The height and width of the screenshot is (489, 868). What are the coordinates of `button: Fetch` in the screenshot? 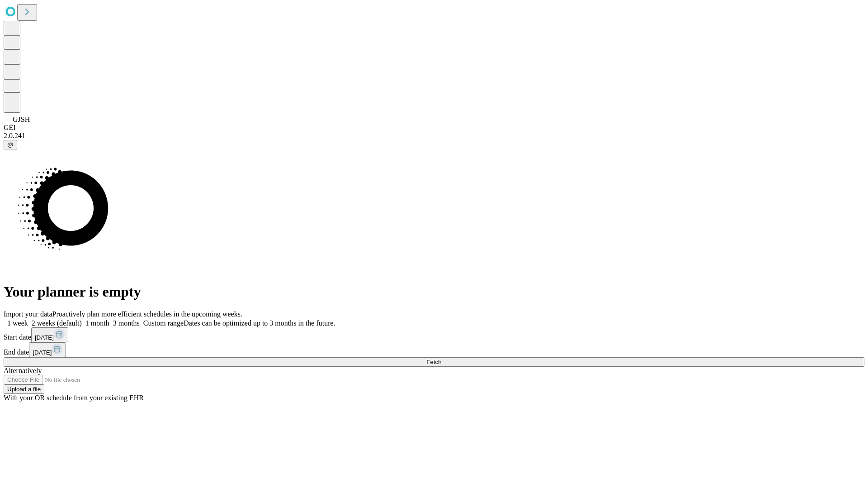 It's located at (434, 362).